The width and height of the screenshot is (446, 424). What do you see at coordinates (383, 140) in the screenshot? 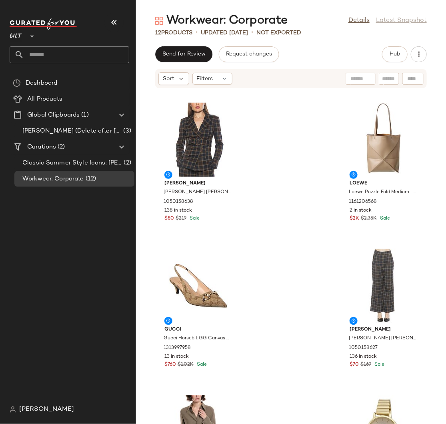
I see `img: 1161206568_RLLATH.jpg` at bounding box center [383, 140].